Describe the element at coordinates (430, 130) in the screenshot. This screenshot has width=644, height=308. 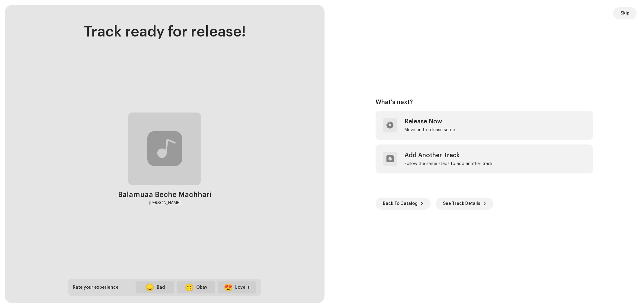
I see `div: Move on to release setup` at that location.